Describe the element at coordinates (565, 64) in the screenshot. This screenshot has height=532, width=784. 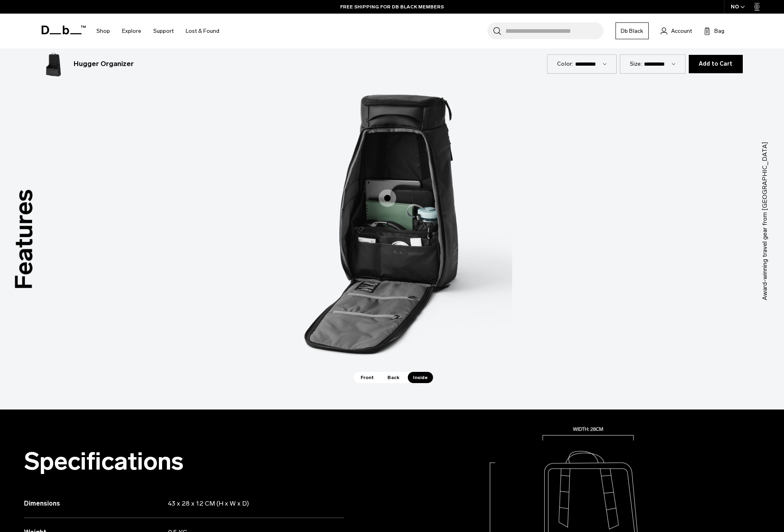
I see `label: Color:` at that location.